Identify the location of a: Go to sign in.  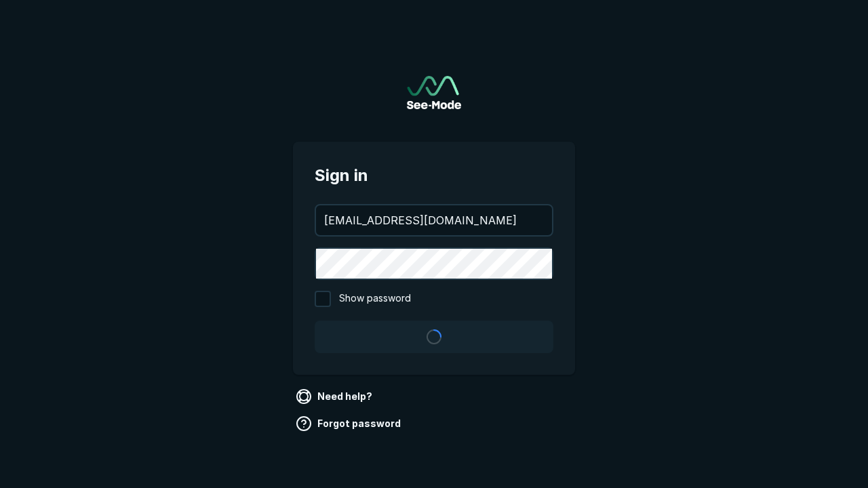
(434, 92).